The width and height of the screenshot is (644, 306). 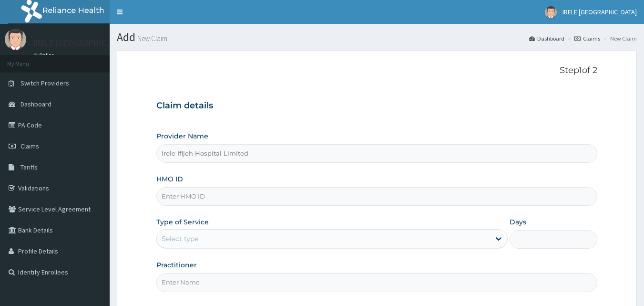 What do you see at coordinates (183, 222) in the screenshot?
I see `label: Type of Service` at bounding box center [183, 222].